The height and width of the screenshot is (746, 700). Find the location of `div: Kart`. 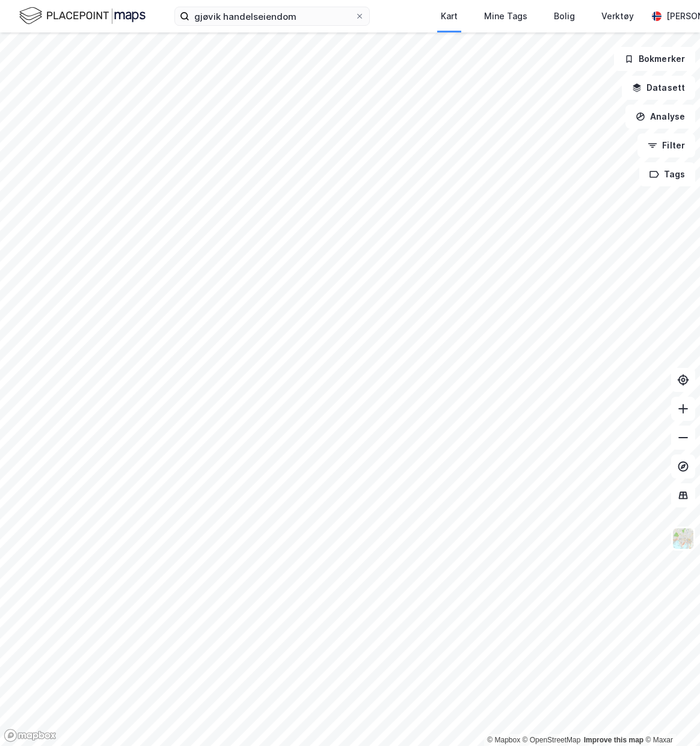

div: Kart is located at coordinates (449, 16).